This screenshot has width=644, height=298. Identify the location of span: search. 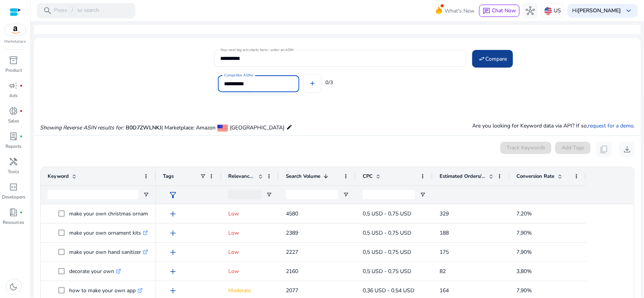
(47, 10).